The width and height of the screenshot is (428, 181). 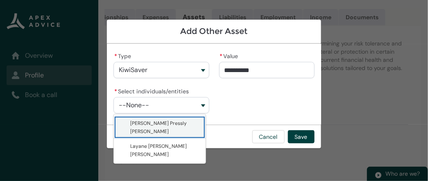 What do you see at coordinates (161, 70) in the screenshot?
I see `button: Type` at bounding box center [161, 70].